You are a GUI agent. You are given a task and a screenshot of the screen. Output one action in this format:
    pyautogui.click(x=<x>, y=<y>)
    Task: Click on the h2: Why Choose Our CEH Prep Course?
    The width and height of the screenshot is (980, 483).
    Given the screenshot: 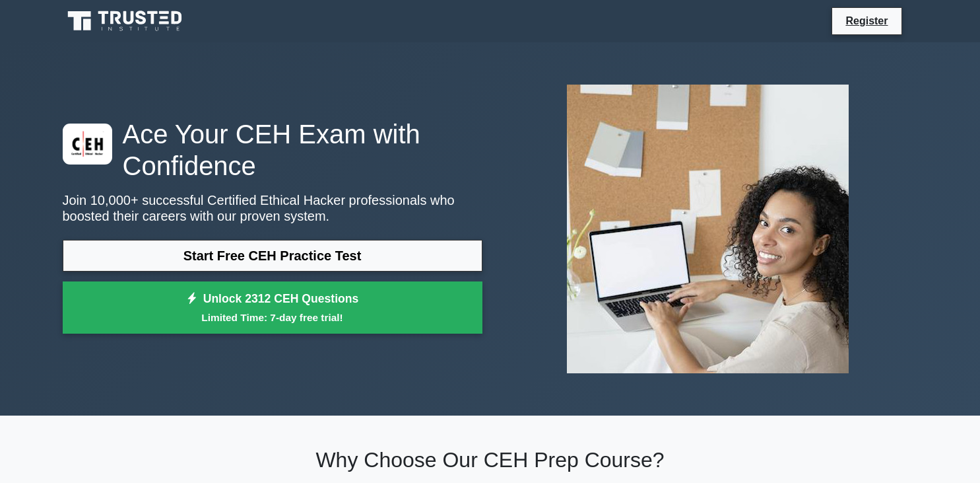 What is the action you would take?
    pyautogui.click(x=490, y=460)
    